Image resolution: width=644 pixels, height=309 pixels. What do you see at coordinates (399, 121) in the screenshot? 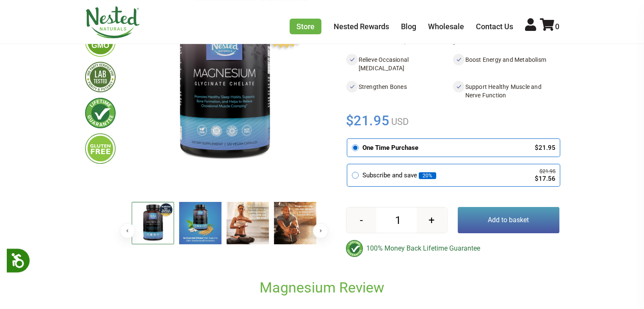
I see `span: USD` at bounding box center [399, 121].